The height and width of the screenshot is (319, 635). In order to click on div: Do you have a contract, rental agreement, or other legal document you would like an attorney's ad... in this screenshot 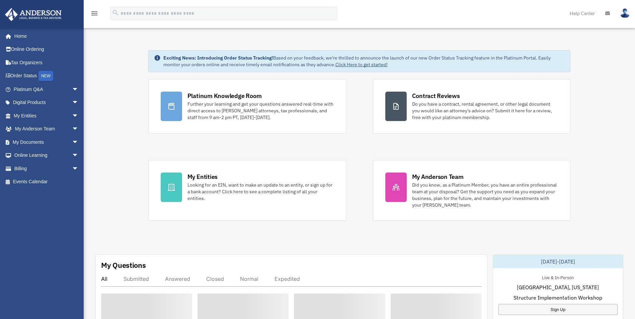, I will do `click(485, 111)`.